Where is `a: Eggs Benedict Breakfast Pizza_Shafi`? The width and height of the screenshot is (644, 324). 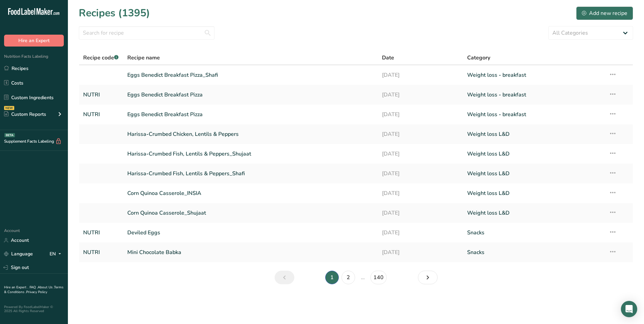
a: Eggs Benedict Breakfast Pizza_Shafi is located at coordinates (250, 75).